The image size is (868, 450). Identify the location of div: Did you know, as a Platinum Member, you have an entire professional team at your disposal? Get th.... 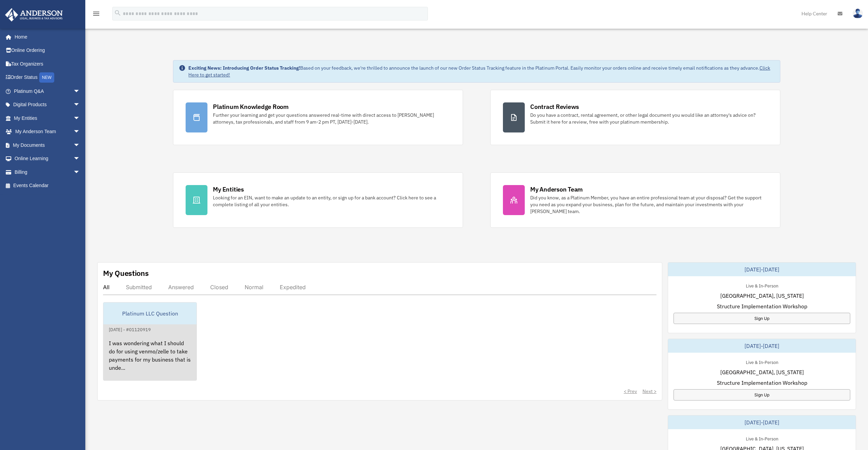
(649, 205).